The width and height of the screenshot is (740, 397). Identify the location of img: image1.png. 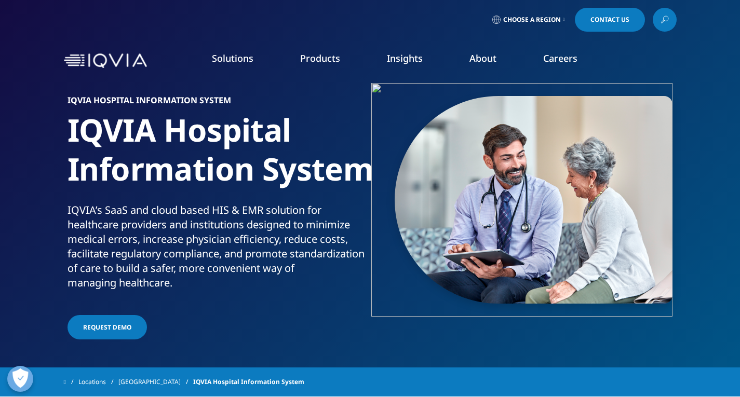
(533, 200).